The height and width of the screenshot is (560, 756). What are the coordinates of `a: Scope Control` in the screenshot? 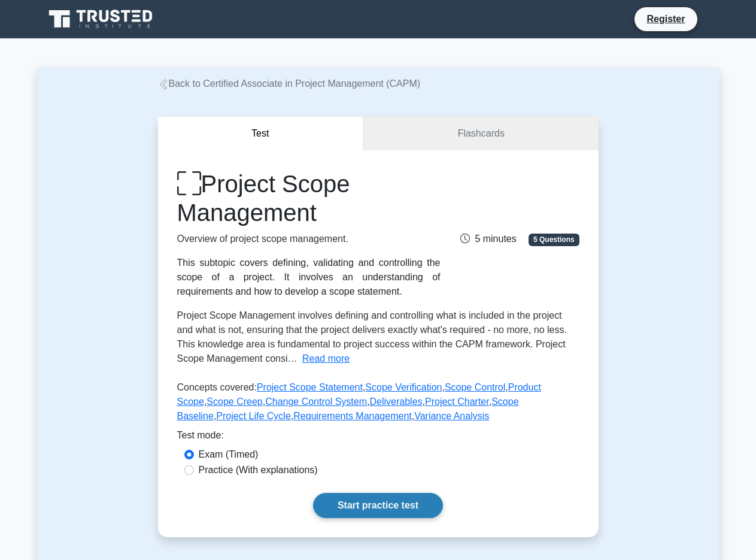 It's located at (474, 387).